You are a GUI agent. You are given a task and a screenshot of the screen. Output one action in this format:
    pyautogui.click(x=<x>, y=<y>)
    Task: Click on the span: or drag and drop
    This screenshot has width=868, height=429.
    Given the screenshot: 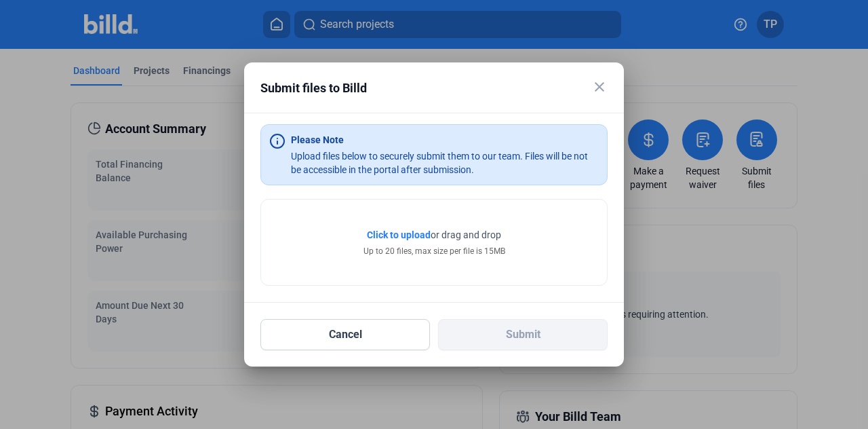 What is the action you would take?
    pyautogui.click(x=466, y=235)
    